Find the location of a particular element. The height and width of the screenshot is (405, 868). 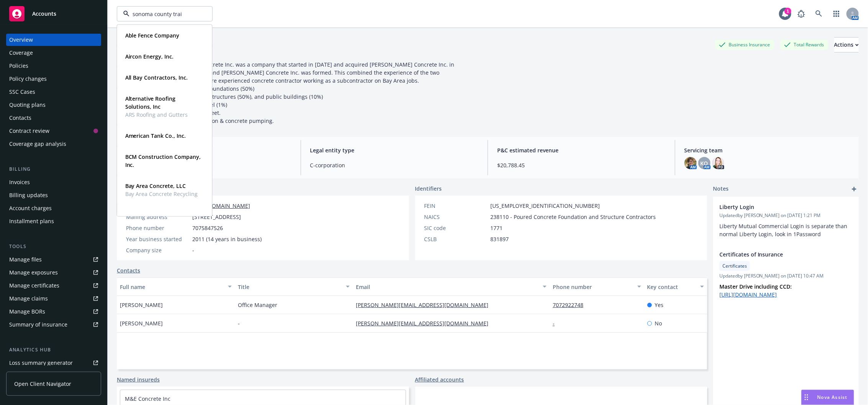

button: Key contact is located at coordinates (676, 286).